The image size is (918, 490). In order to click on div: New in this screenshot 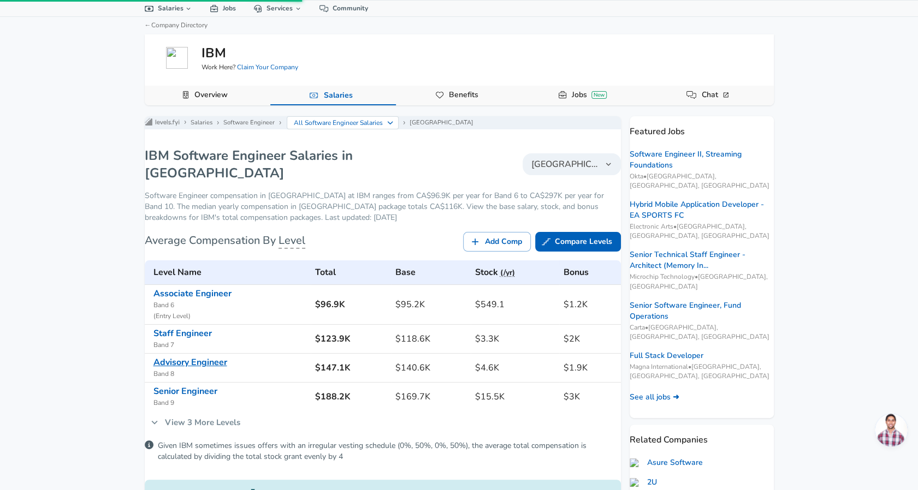, I will do `click(599, 95)`.